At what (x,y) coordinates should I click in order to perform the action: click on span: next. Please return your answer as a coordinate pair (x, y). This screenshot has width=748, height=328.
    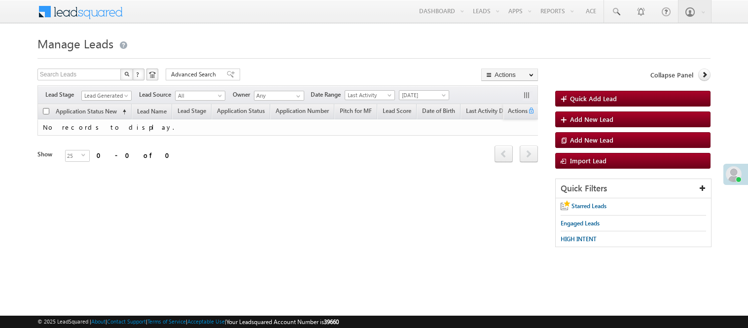
    Looking at the image, I should click on (529, 154).